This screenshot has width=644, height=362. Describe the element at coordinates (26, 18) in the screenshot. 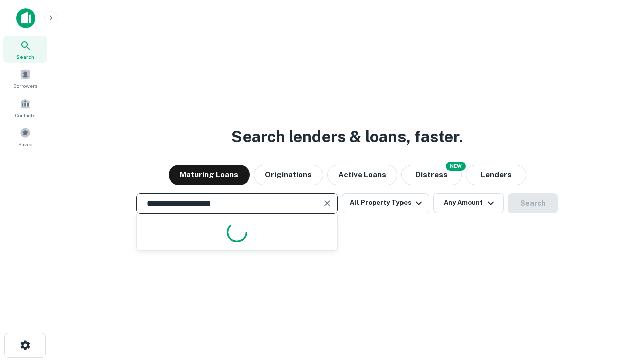

I see `img: capitalize-icon.png` at that location.